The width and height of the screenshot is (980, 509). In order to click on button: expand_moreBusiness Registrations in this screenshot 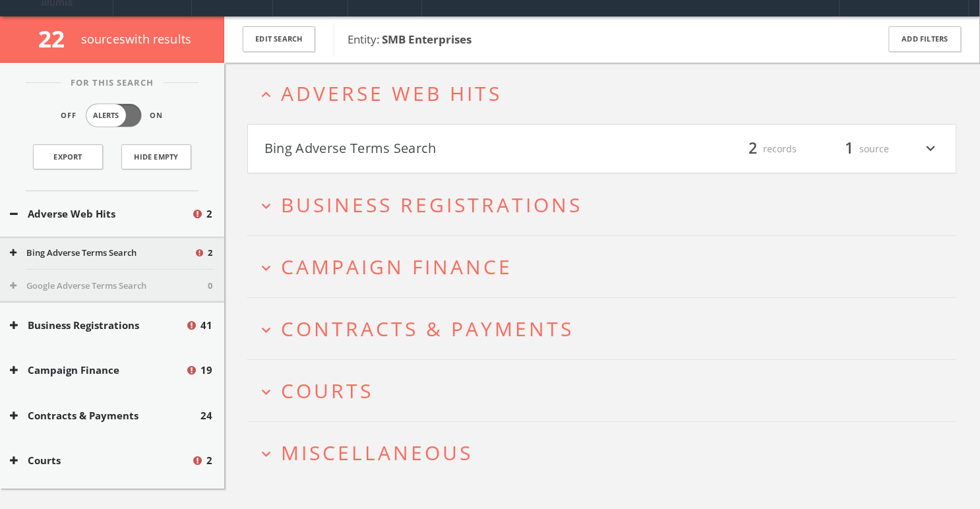, I will do `click(607, 205)`.